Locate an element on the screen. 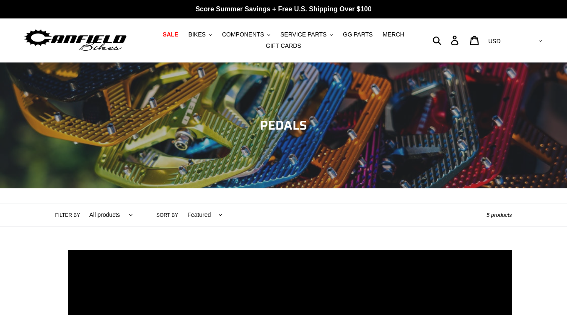  span: 5 products is located at coordinates (499, 215).